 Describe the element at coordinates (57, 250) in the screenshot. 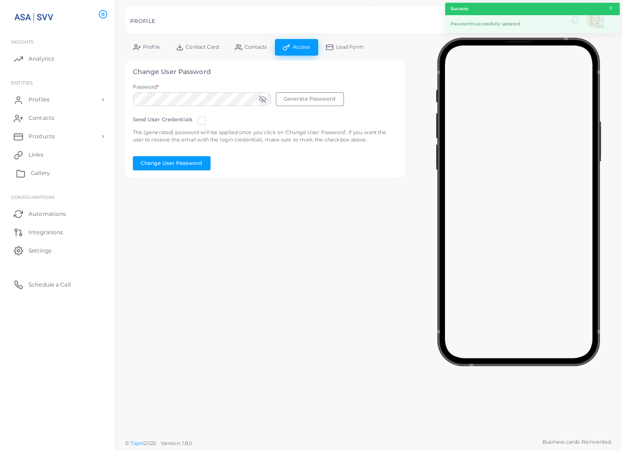

I see `a: Settings` at that location.